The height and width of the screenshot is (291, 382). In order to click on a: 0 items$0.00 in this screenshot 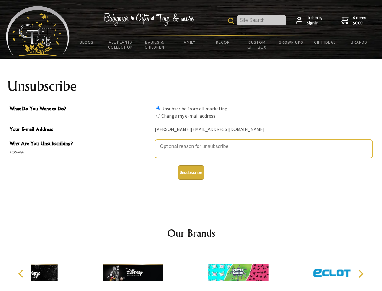, I will do `click(354, 20)`.